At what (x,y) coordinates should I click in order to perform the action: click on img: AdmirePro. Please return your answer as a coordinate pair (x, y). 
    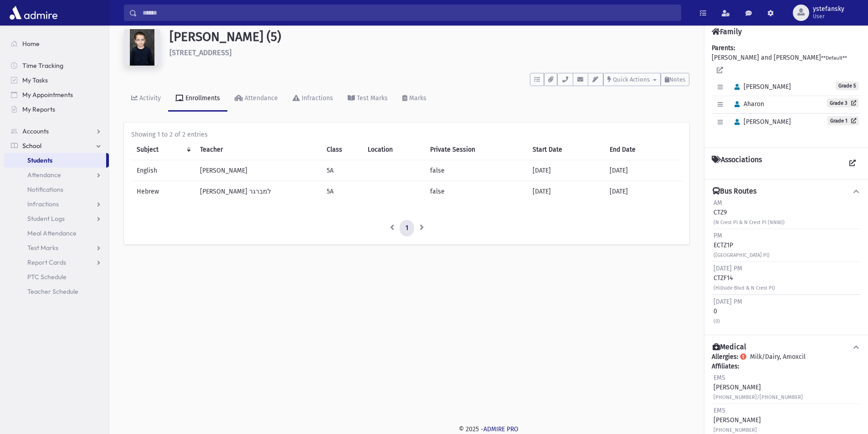
    Looking at the image, I should click on (33, 13).